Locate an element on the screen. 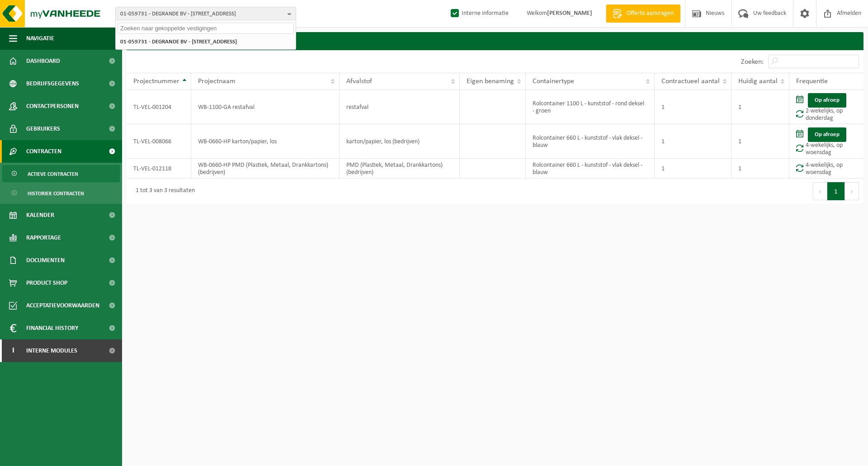 The height and width of the screenshot is (466, 868). span: Historiek contracten is located at coordinates (55, 193).